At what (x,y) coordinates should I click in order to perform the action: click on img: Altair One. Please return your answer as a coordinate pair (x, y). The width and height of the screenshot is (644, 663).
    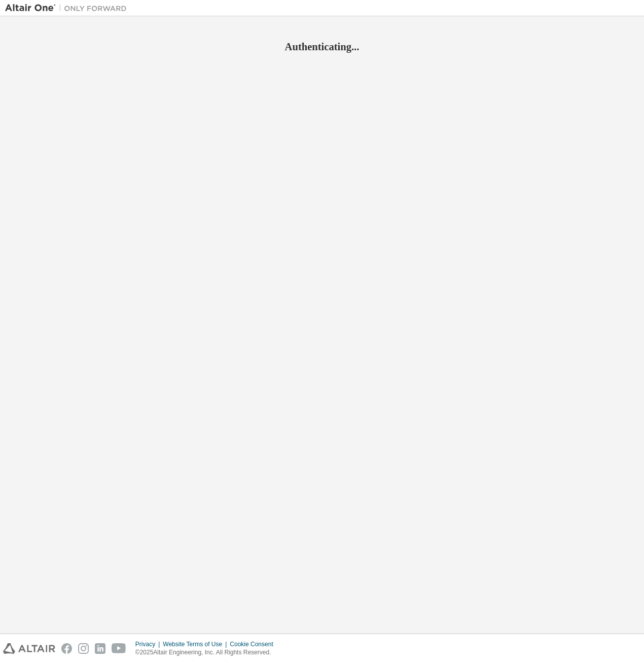
    Looking at the image, I should click on (69, 8).